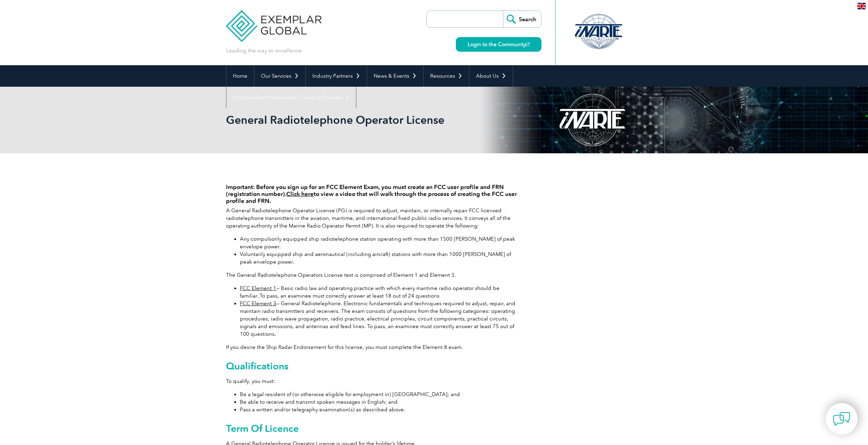 The height and width of the screenshot is (445, 868). What do you see at coordinates (264, 51) in the screenshot?
I see `p: Leading the way to excellence` at bounding box center [264, 51].